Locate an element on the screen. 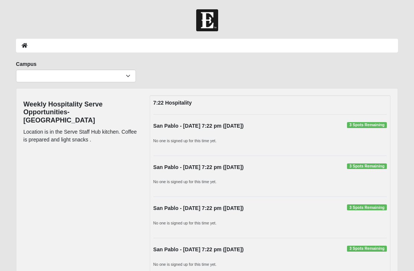  img: Church of Eleven22 Logo is located at coordinates (207, 20).